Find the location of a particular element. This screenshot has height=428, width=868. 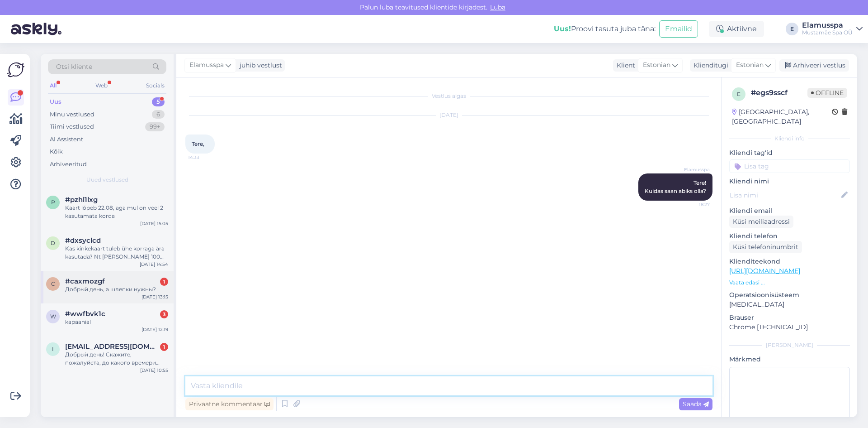

div: 99+ is located at coordinates (155, 127).